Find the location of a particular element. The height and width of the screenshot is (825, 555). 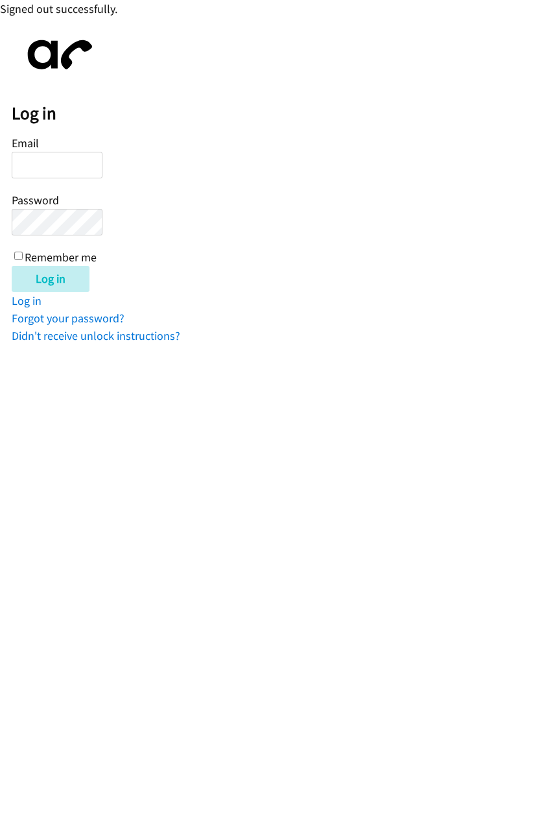

h2: Log in is located at coordinates (283, 114).